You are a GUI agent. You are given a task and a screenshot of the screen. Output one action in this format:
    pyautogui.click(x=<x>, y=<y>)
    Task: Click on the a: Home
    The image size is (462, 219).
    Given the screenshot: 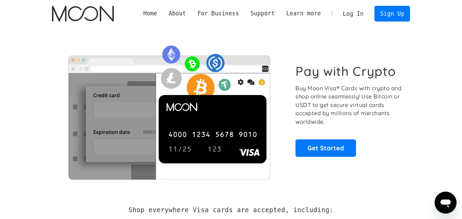 What is the action you would take?
    pyautogui.click(x=150, y=13)
    